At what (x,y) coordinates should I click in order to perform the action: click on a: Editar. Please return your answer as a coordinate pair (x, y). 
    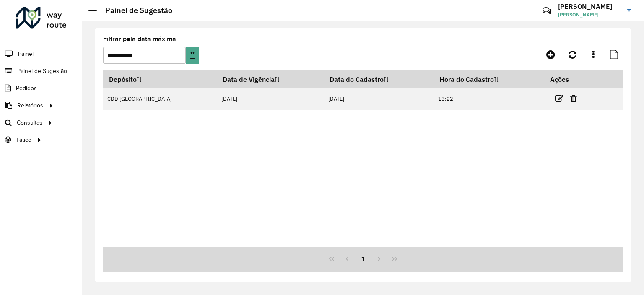
    Looking at the image, I should click on (559, 98).